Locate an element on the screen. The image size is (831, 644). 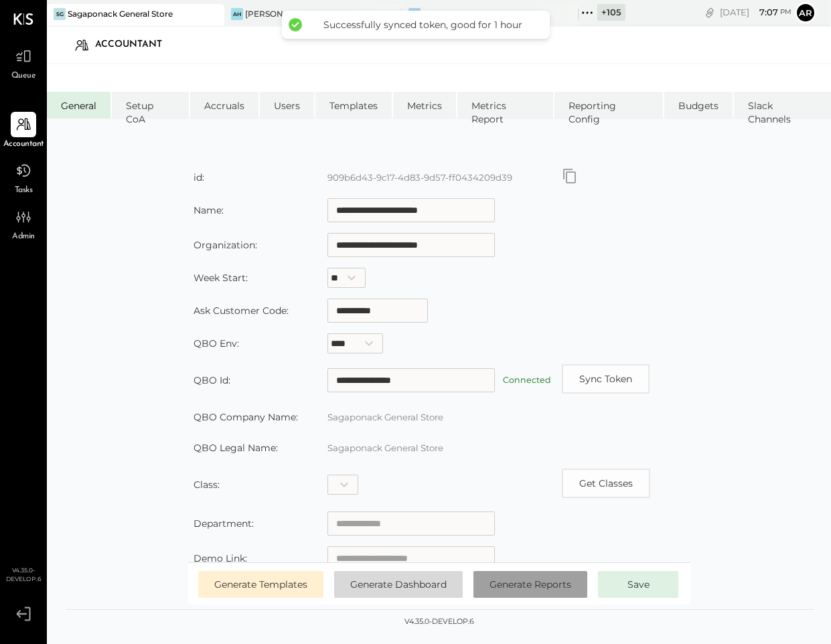
a: Admin is located at coordinates (24, 224).